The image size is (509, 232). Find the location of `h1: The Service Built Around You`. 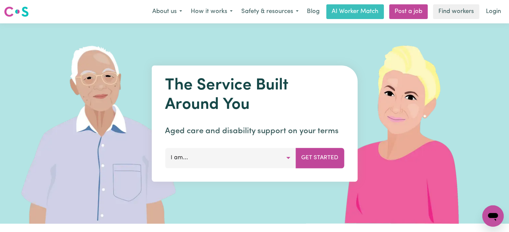

h1: The Service Built Around You is located at coordinates (254, 95).